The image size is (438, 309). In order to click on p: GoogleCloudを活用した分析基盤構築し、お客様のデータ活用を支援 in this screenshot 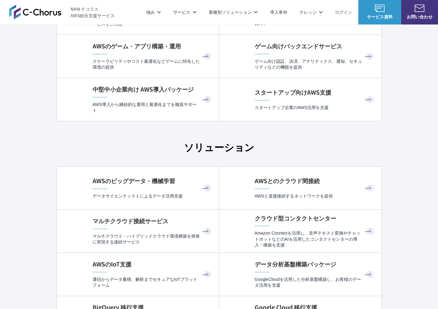, I will do `click(315, 283)`.